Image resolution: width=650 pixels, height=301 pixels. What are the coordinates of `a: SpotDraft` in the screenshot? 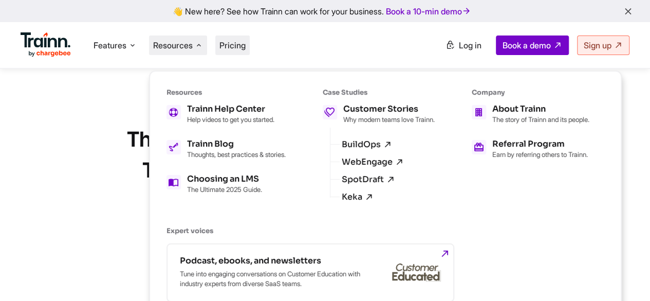 It's located at (368, 179).